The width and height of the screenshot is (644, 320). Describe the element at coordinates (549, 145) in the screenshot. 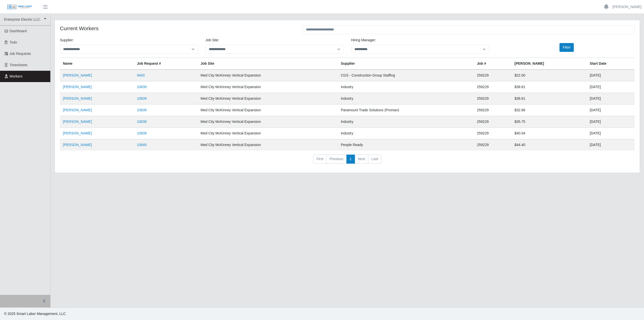

I see `td: $44.40` at that location.